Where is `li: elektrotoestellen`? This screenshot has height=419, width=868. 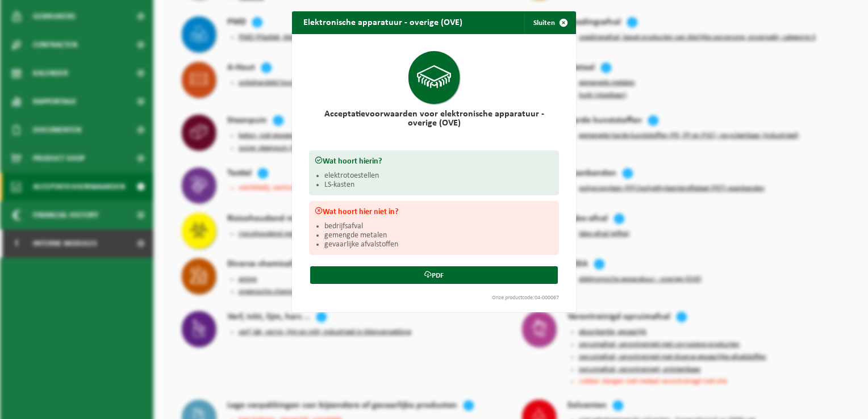
li: elektrotoestellen is located at coordinates (439, 176).